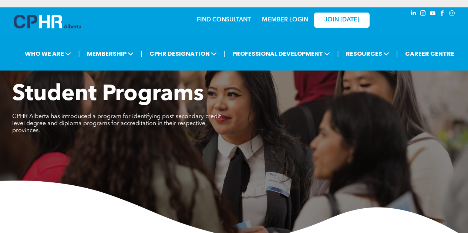 This screenshot has height=233, width=468. Describe the element at coordinates (47, 21) in the screenshot. I see `img: A blue and white logo for cp alberta` at that location.